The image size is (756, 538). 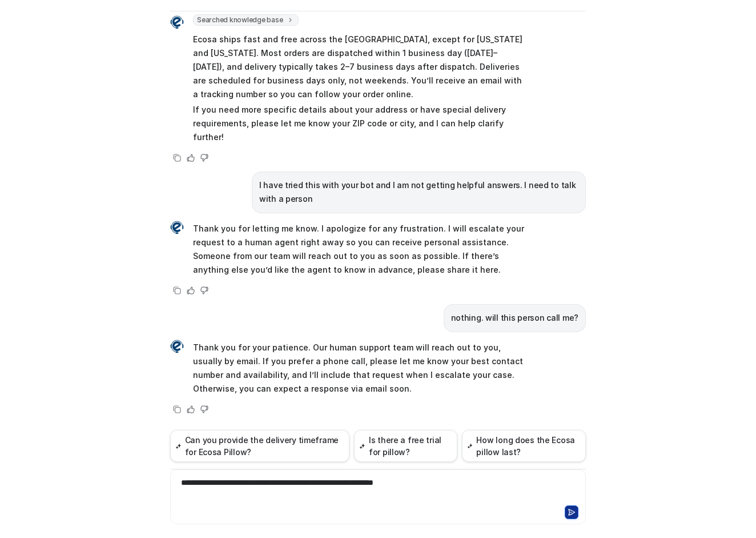 I want to click on span: Searched knowledge base, so click(x=246, y=20).